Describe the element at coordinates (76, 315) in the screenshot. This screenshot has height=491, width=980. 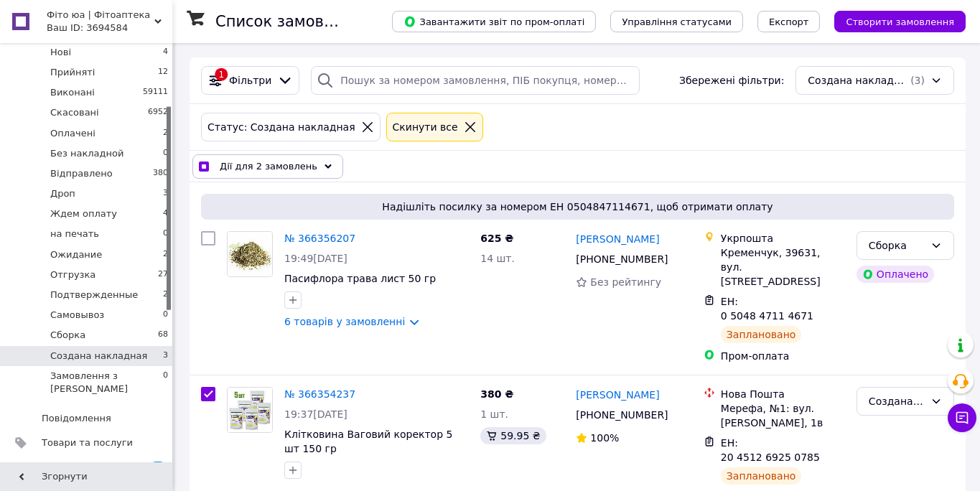
I see `span: Самовывоз` at that location.